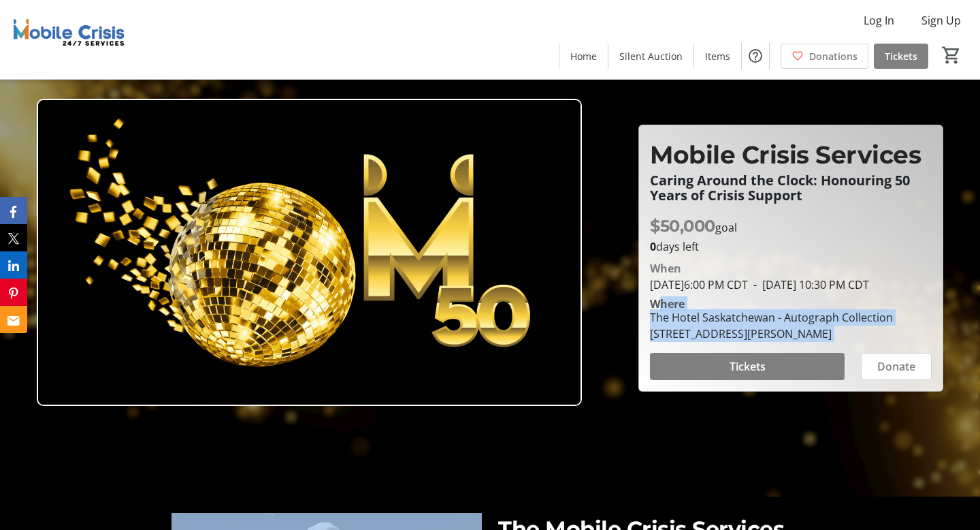 This screenshot has width=980, height=530. I want to click on button: Log In, so click(879, 21).